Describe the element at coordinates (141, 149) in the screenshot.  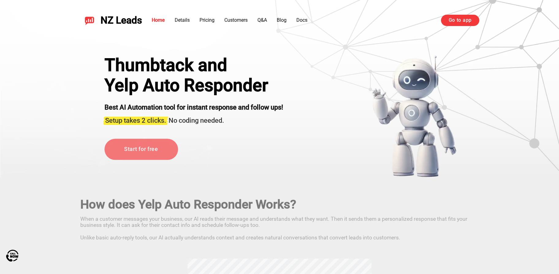
I see `a: Start for free` at that location.